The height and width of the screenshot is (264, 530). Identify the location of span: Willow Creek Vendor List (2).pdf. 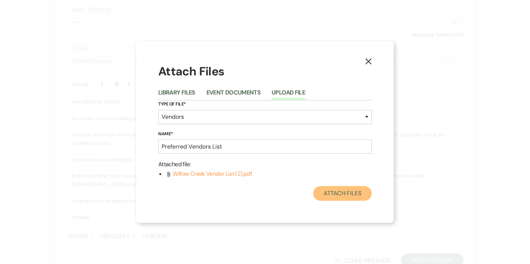
(212, 174).